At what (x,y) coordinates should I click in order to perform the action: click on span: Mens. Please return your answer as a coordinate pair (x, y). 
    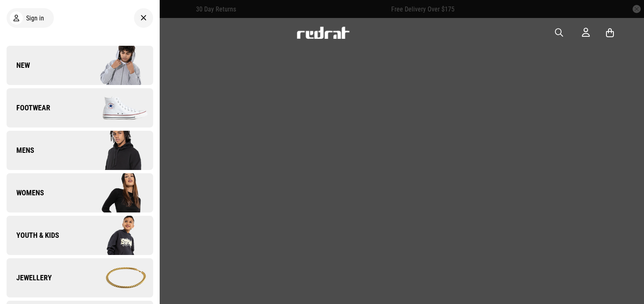
    Looking at the image, I should click on (20, 150).